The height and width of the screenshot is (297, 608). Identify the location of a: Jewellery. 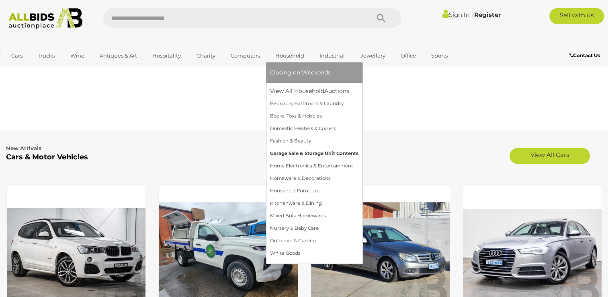
(373, 55).